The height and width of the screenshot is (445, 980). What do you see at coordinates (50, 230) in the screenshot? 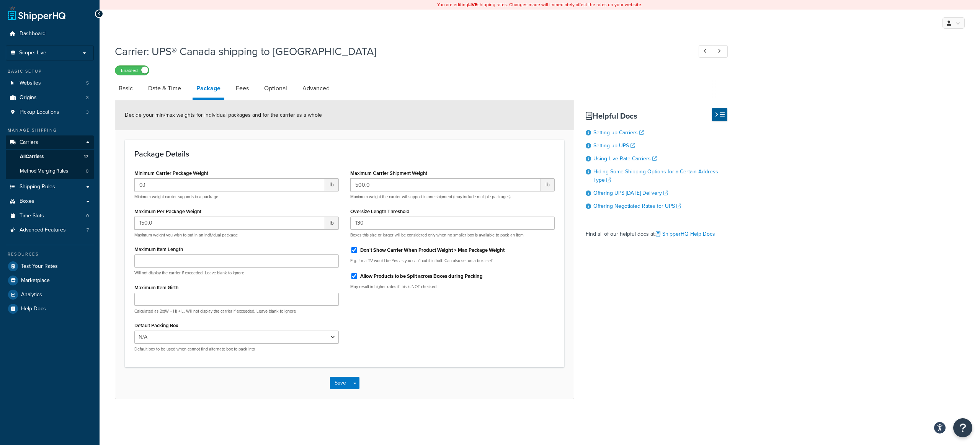
I see `li: Advanced Features` at bounding box center [50, 230].